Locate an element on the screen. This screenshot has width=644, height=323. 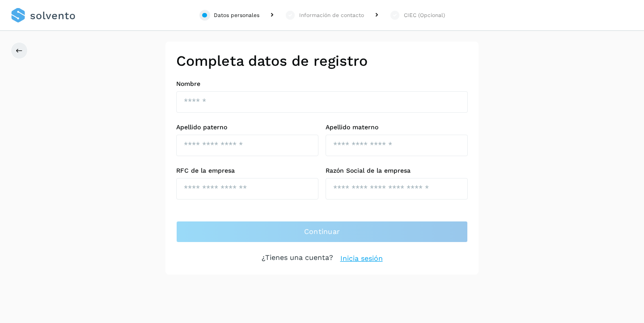
p: ¿Tienes una cuenta? is located at coordinates (298, 258).